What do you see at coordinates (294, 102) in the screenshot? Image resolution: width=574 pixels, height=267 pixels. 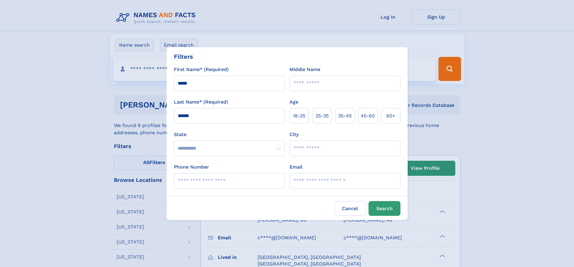 I see `label: Age` at bounding box center [294, 102].